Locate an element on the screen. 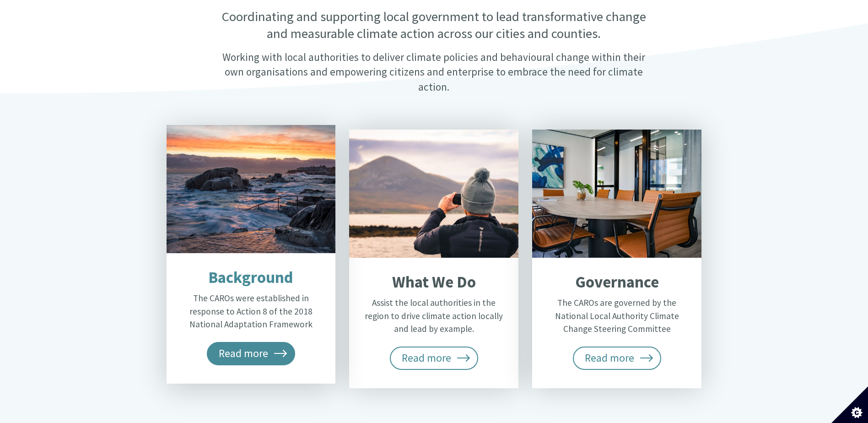 The width and height of the screenshot is (868, 423). p: Assist the local authorities in the region to drive climate action locally and lead by example. is located at coordinates (434, 316).